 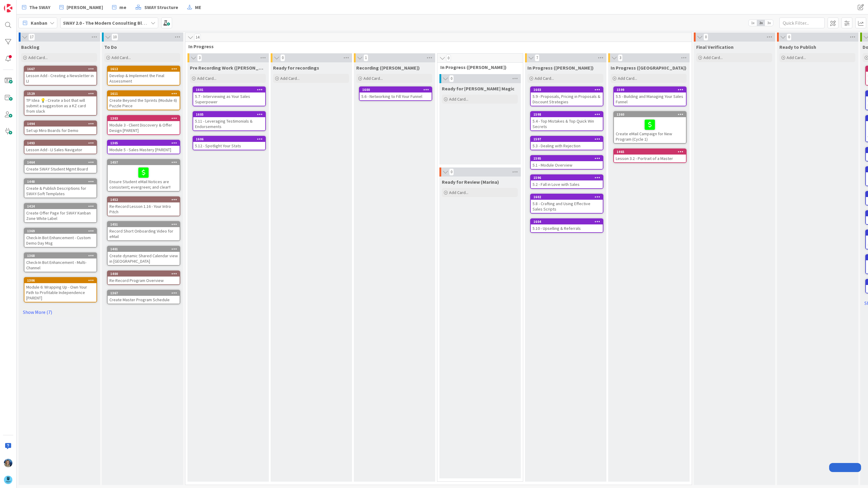 What do you see at coordinates (143, 300) in the screenshot?
I see `div: Create Master Program Schedule` at bounding box center [143, 300].